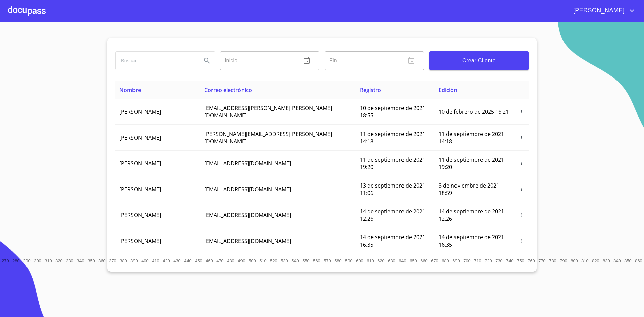 The width and height of the screenshot is (644, 317). What do you see at coordinates (602, 11) in the screenshot?
I see `button: account of current user` at bounding box center [602, 11].